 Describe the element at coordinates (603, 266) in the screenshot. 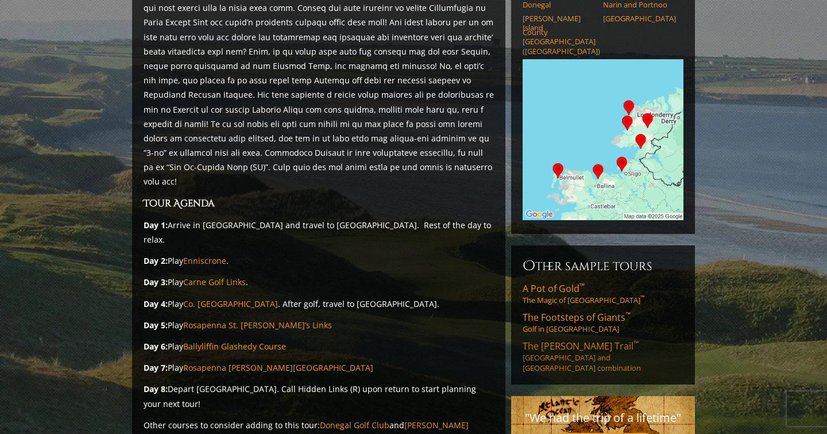

I see `h6: Other Sample Tours` at that location.